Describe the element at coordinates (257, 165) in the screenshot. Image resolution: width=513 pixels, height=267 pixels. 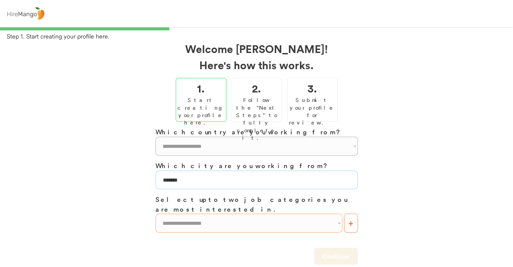
I see `h3: Which city are you working from?` at that location.